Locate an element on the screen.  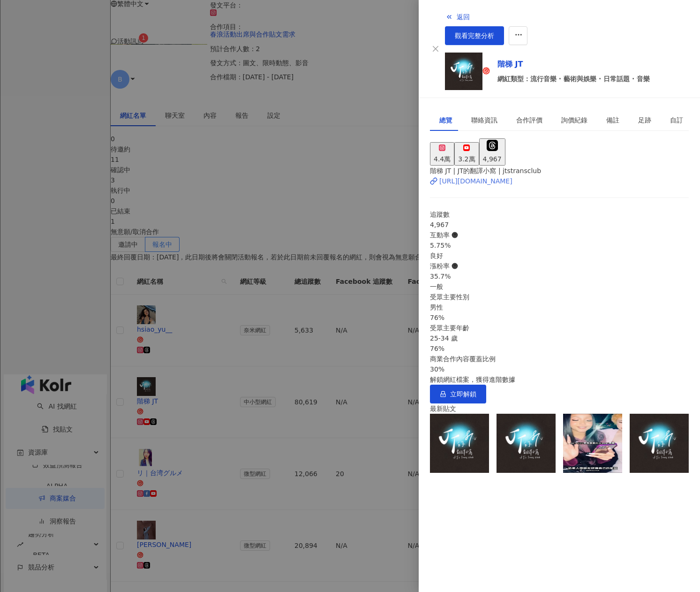
div: 追蹤數 is located at coordinates (560, 214).